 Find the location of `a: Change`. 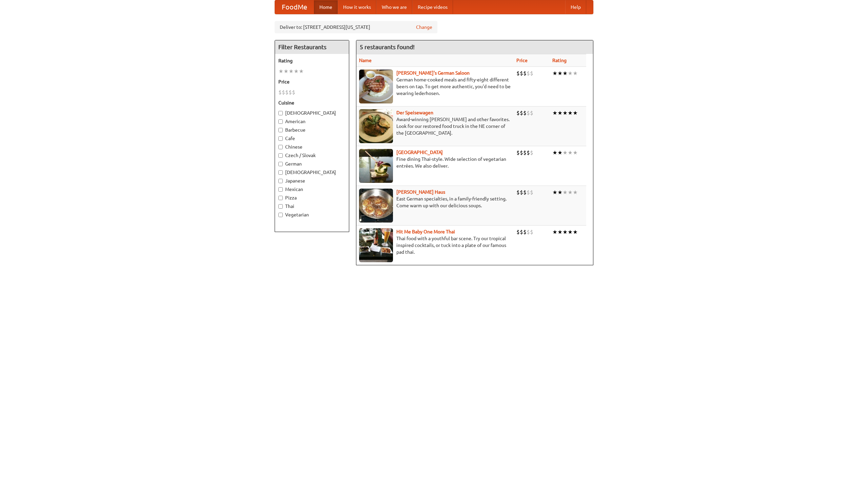

a: Change is located at coordinates (424, 27).